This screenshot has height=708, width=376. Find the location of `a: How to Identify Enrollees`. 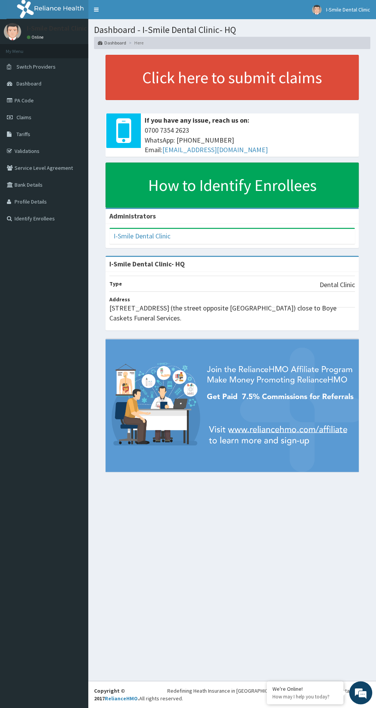

a: How to Identify Enrollees is located at coordinates (232, 185).